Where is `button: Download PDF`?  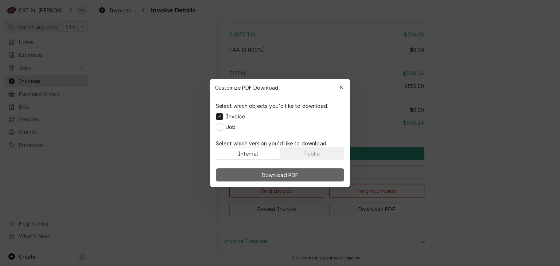 button: Download PDF is located at coordinates (280, 175).